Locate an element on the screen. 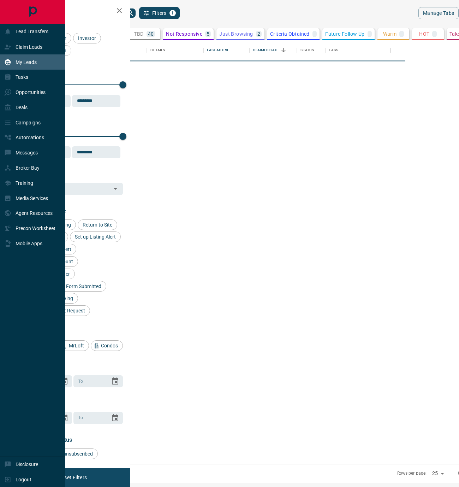 This screenshot has height=487, width=459. span: 1 is located at coordinates (173, 13).